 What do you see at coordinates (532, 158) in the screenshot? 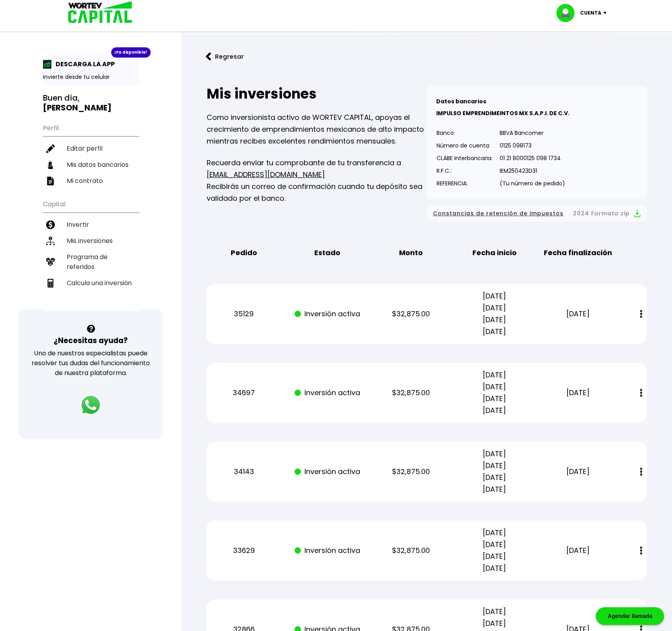
I see `p: 01 21 8000125 098 1734` at bounding box center [532, 158].